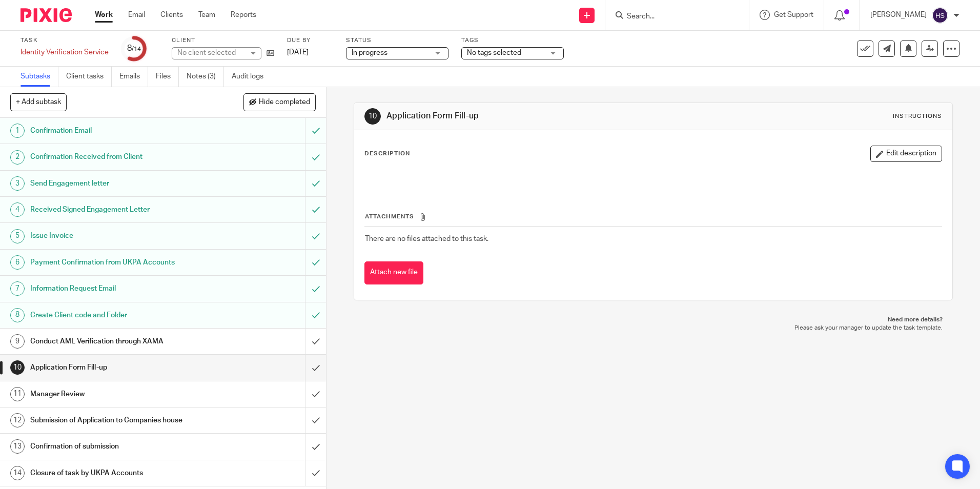  What do you see at coordinates (39, 102) in the screenshot?
I see `button: + Add subtask` at bounding box center [39, 102].